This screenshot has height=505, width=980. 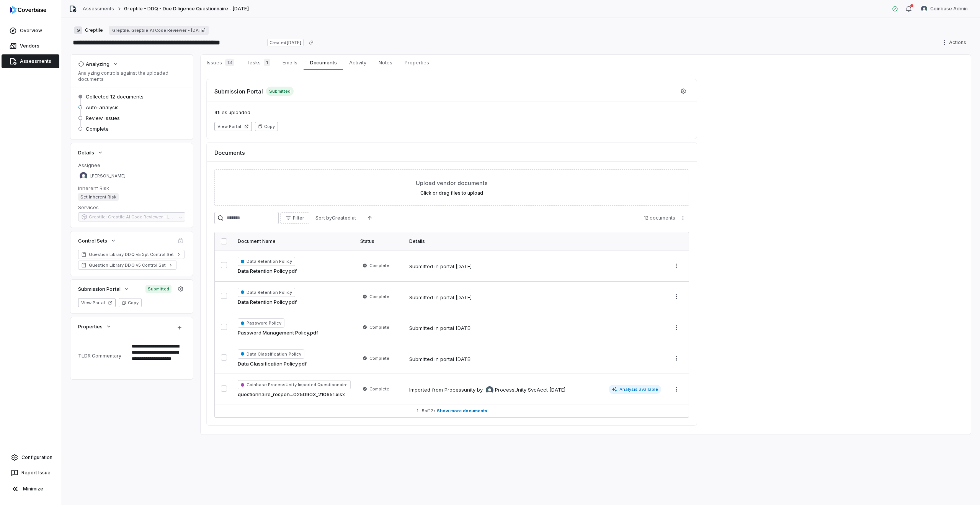 I want to click on button: Report Issue, so click(x=30, y=472).